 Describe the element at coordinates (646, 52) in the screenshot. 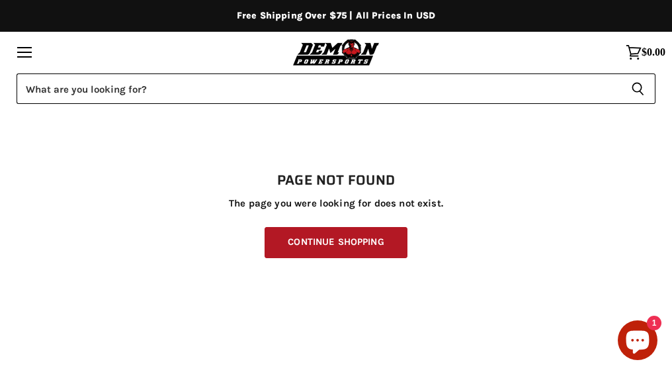

I see `a: $0.00` at that location.